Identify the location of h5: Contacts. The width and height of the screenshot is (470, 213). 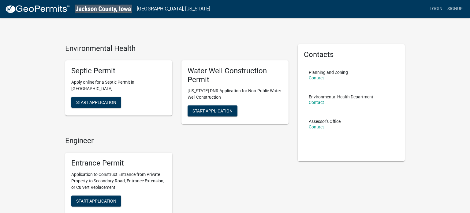
(351, 54).